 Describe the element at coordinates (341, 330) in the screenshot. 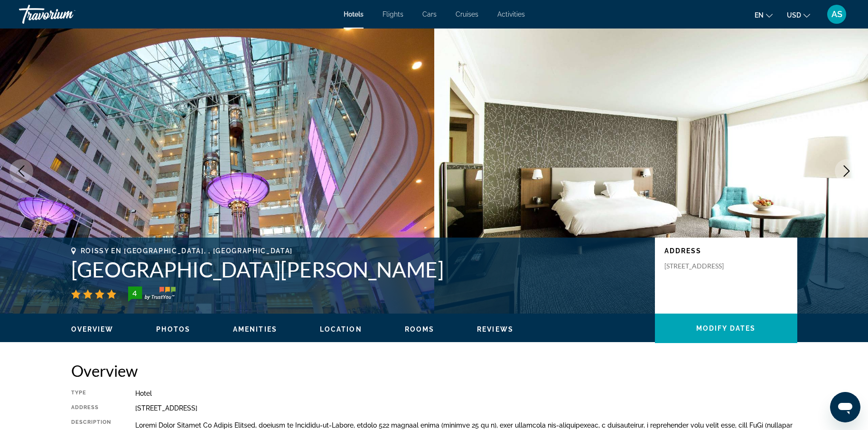

I see `span: Location` at that location.